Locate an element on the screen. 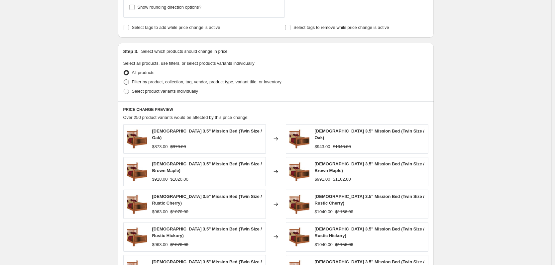 This screenshot has width=555, height=265. div: $873.00 is located at coordinates (160, 147).